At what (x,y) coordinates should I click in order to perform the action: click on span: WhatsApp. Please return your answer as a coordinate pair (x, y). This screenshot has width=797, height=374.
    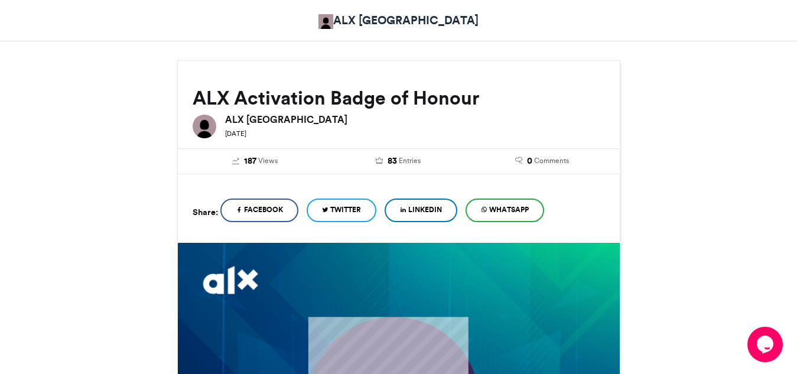
    Looking at the image, I should click on (509, 210).